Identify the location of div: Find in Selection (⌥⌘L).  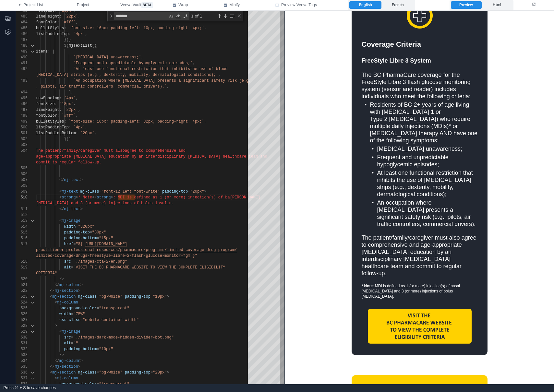
(232, 16).